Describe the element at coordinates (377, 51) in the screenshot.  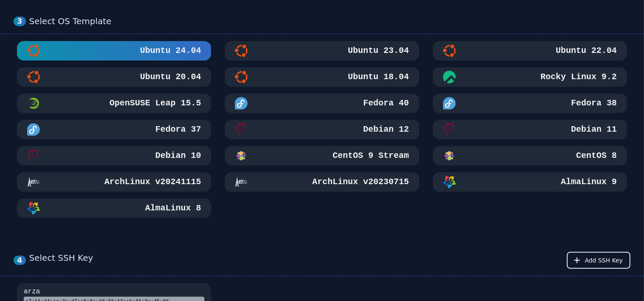
I see `h3: Ubuntu 23.04` at that location.